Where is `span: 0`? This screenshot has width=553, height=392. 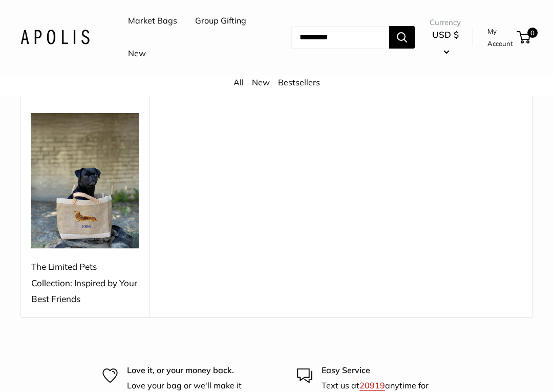
span: 0 is located at coordinates (532, 34).